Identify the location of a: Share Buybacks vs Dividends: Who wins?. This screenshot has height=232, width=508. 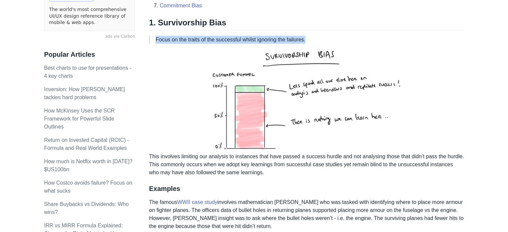
(86, 208).